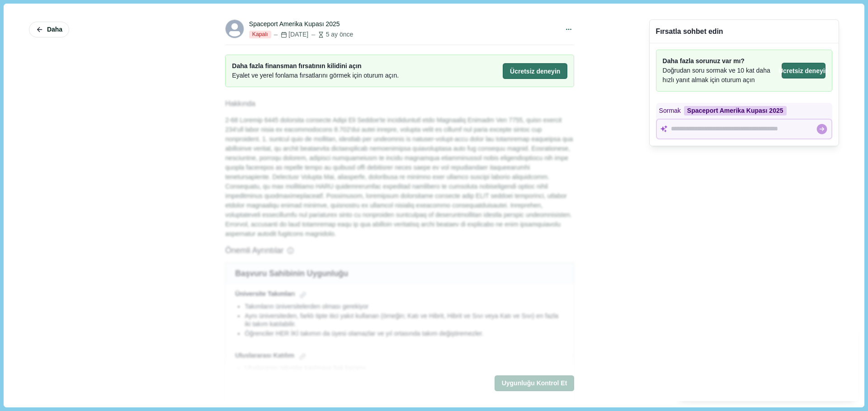 Image resolution: width=868 pixels, height=411 pixels. I want to click on font: Daha fazla sorunuz var mı?, so click(703, 61).